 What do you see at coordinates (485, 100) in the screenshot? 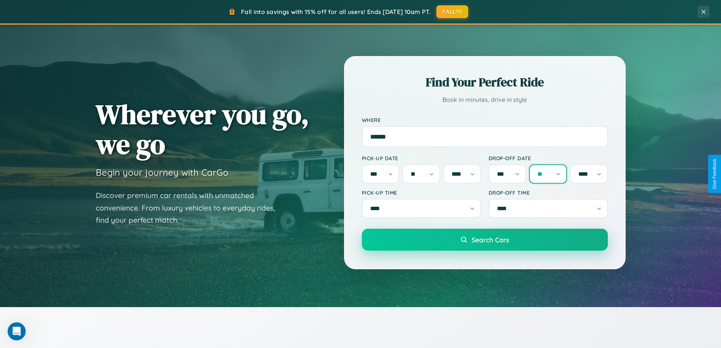
I see `p: Book in minutes, drive in style` at bounding box center [485, 100].